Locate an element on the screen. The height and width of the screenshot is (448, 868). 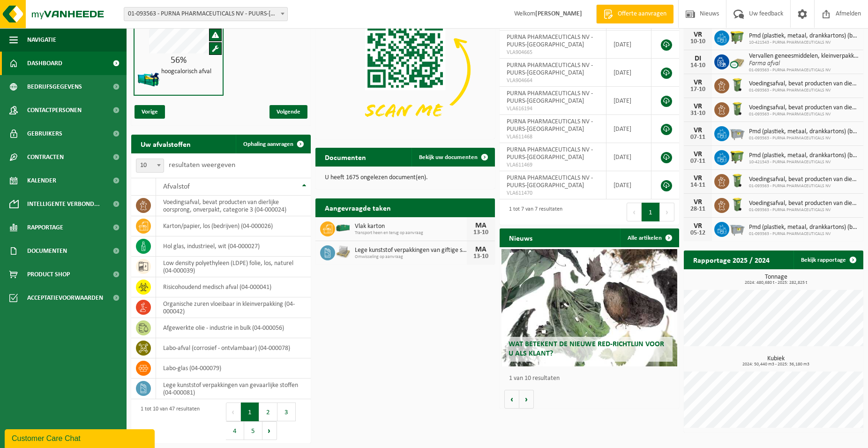
div: 17-10 is located at coordinates (698, 89).